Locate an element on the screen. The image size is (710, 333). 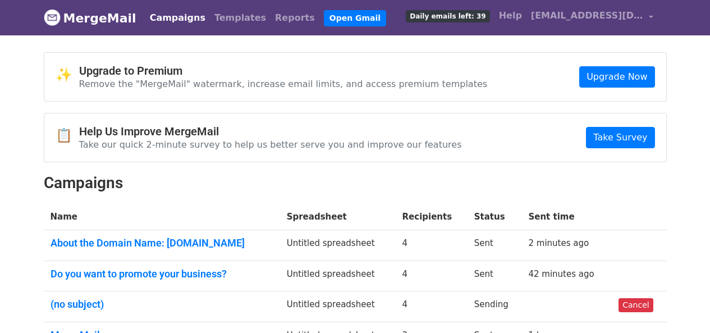
td: Sending is located at coordinates (495, 307).